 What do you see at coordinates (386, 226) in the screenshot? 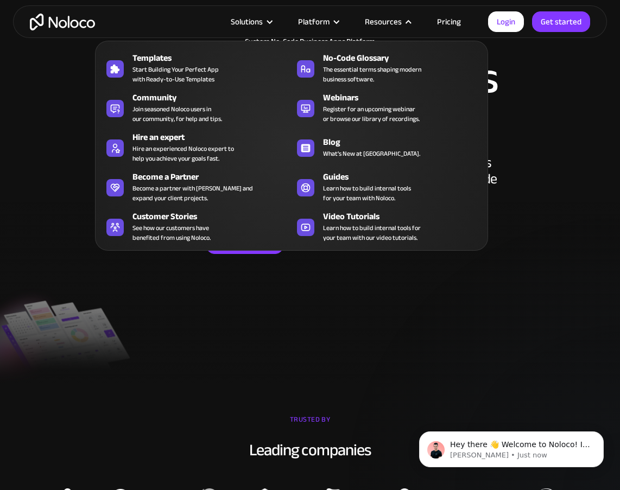
I see `a: Video TutorialsLearn how to build internal tools foryour team with our video tutorials.` at bounding box center [386, 226].